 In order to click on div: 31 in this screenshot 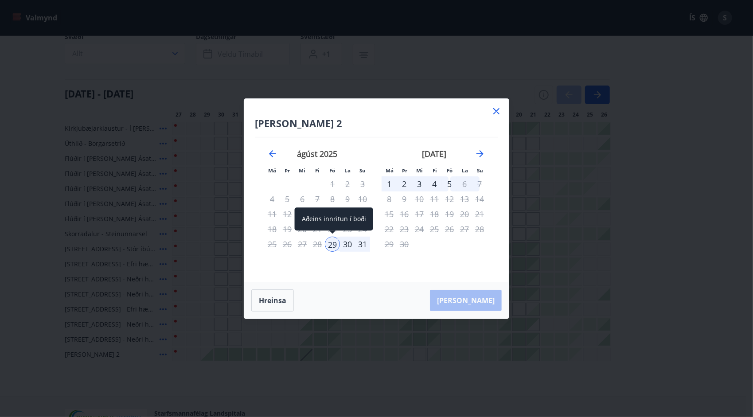, I will do `click(362, 244)`.